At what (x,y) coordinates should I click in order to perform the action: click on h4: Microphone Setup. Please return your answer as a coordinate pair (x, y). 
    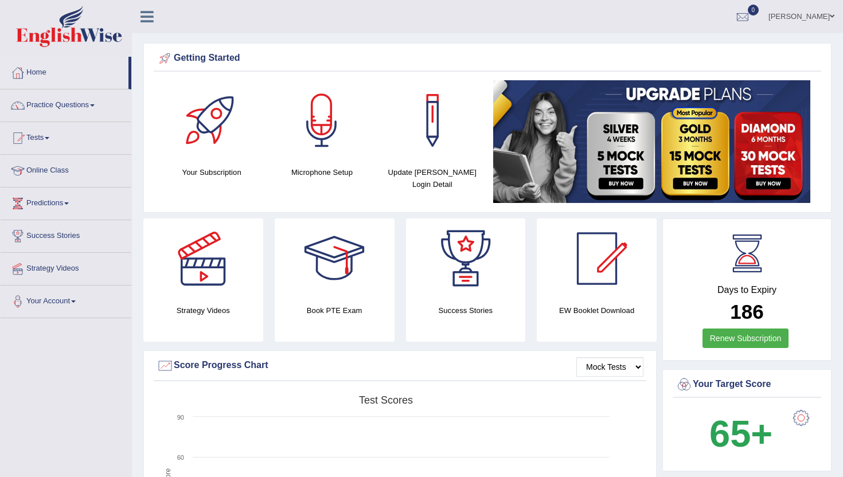
    Looking at the image, I should click on (322, 172).